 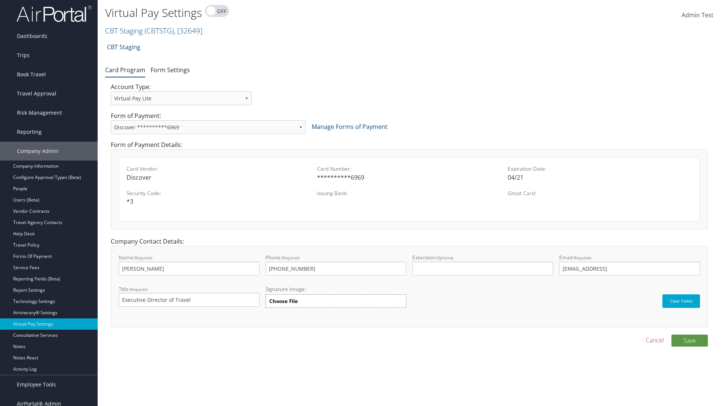 I want to click on label: Name:, so click(x=189, y=264).